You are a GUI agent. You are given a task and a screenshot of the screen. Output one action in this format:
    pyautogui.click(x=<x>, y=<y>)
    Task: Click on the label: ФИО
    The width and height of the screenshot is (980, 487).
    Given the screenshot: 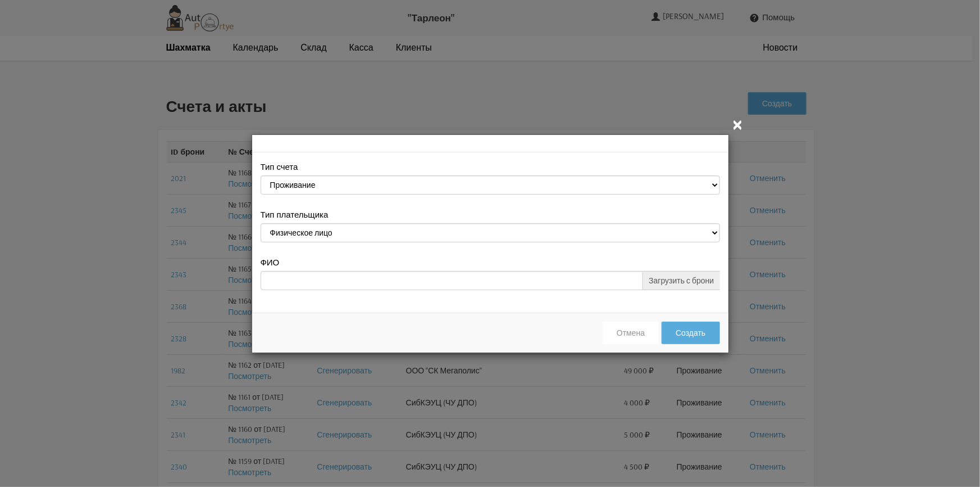 What is the action you would take?
    pyautogui.click(x=270, y=261)
    